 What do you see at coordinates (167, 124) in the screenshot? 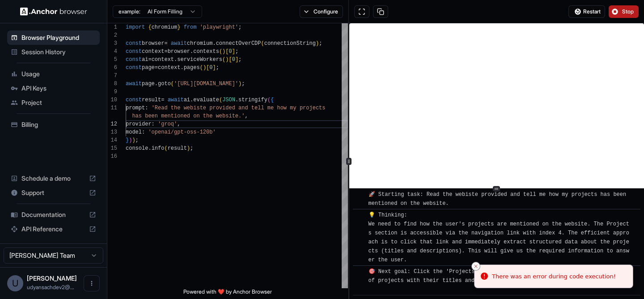
I see `span: 'groq'` at bounding box center [167, 124].